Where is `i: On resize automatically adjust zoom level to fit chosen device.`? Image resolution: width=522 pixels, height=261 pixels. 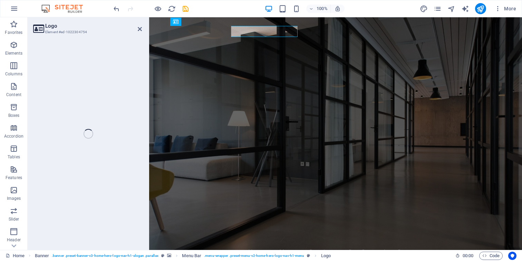 i: On resize automatically adjust zoom level to fit chosen device. is located at coordinates (338, 9).